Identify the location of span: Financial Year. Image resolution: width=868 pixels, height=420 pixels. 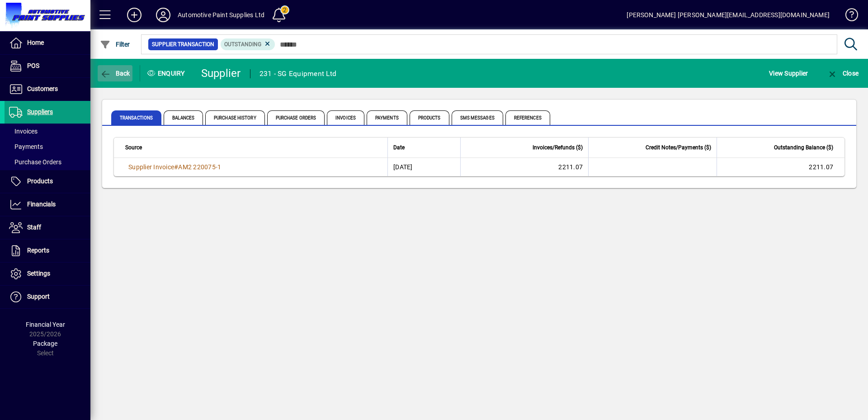
(45, 325).